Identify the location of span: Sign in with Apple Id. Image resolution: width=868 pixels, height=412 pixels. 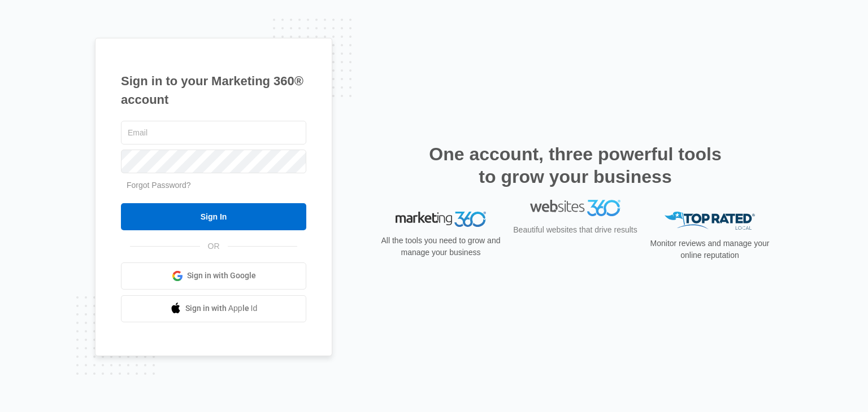
(221, 308).